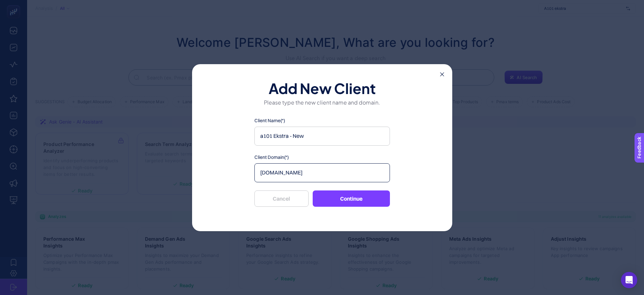 This screenshot has height=295, width=644. What do you see at coordinates (15, 5) in the screenshot?
I see `span: Feedback` at bounding box center [15, 5].